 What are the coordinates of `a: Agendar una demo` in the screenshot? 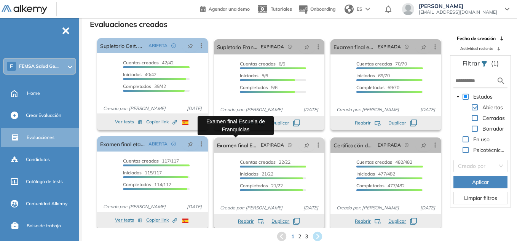 It's located at (225, 8).